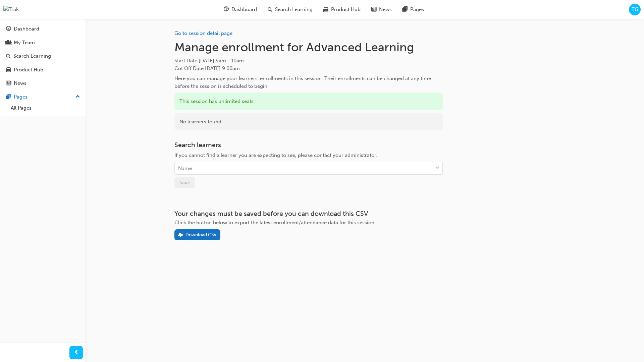  I want to click on span: News, so click(385, 10).